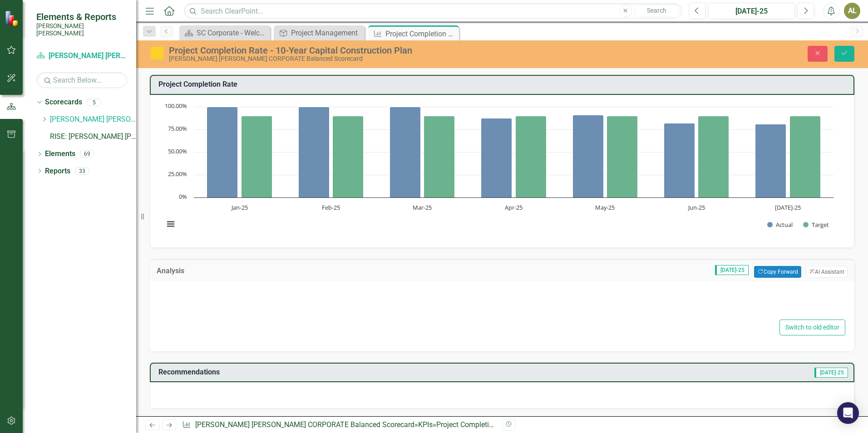  What do you see at coordinates (497, 158) in the screenshot?
I see `path: Apr-25, 87.5. Actual.` at bounding box center [497, 158].